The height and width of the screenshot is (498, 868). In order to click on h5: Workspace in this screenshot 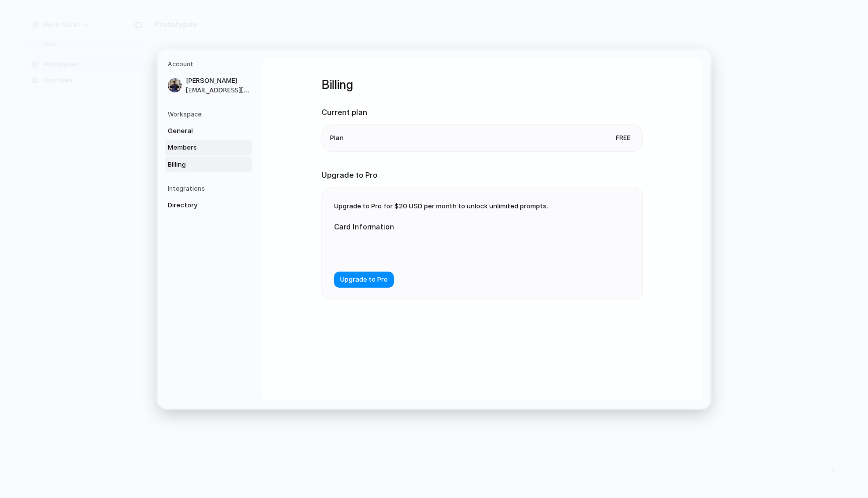, I will do `click(210, 114)`.